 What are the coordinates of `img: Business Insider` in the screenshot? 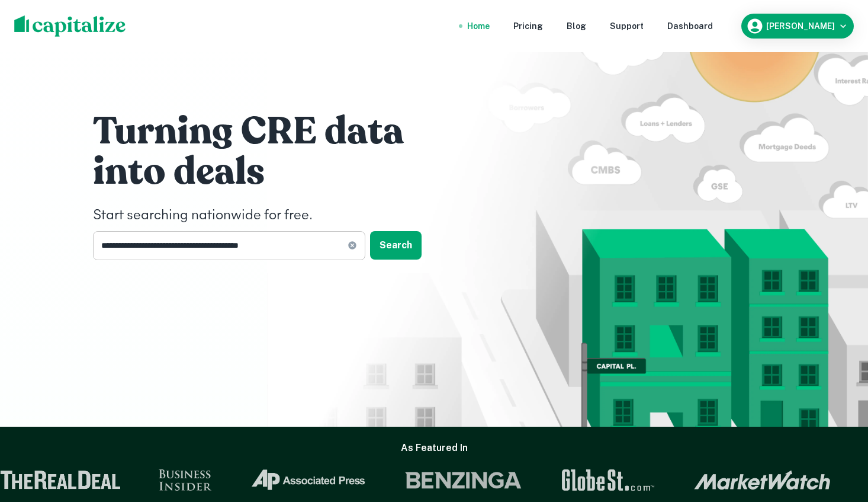 It's located at (181, 480).